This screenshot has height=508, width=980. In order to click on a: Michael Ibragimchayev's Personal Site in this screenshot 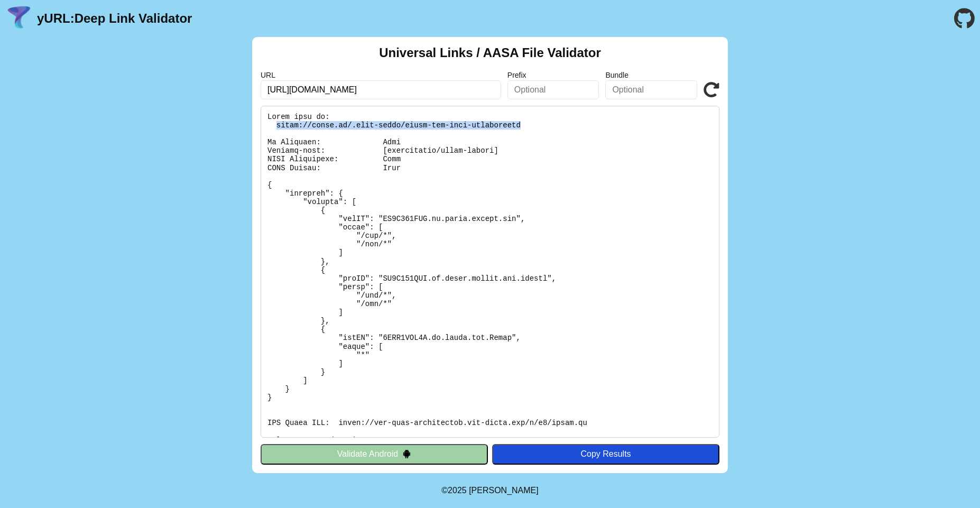, I will do `click(504, 491)`.